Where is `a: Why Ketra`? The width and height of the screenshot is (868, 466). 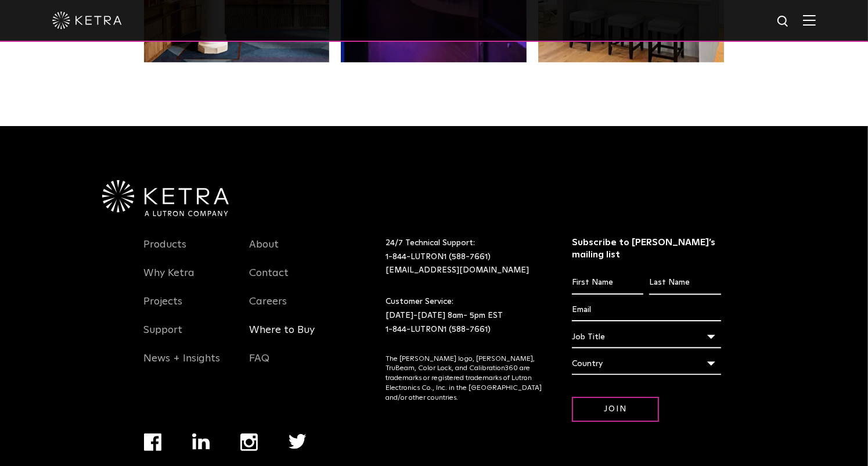
a: Why Ketra is located at coordinates (170, 280).